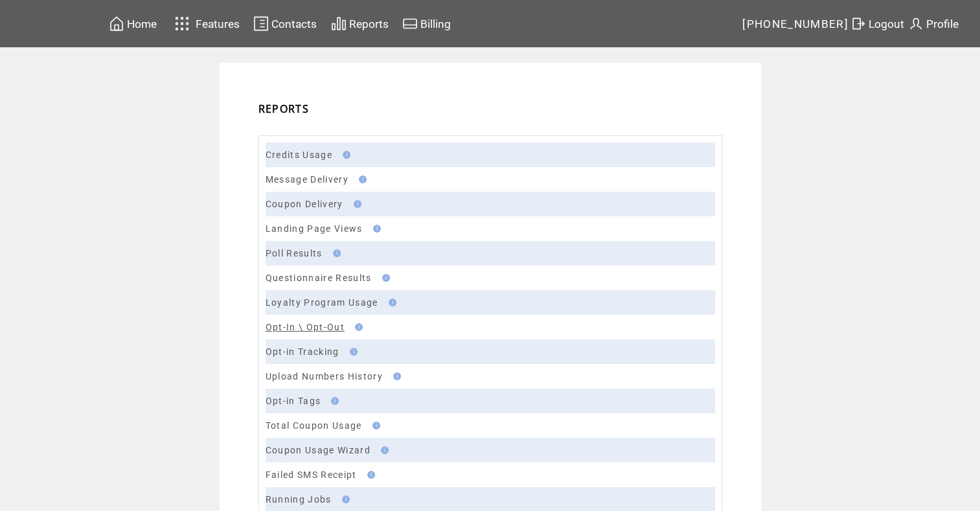 This screenshot has height=511, width=980. What do you see at coordinates (322, 303) in the screenshot?
I see `a: Loyalty Program Usage` at bounding box center [322, 303].